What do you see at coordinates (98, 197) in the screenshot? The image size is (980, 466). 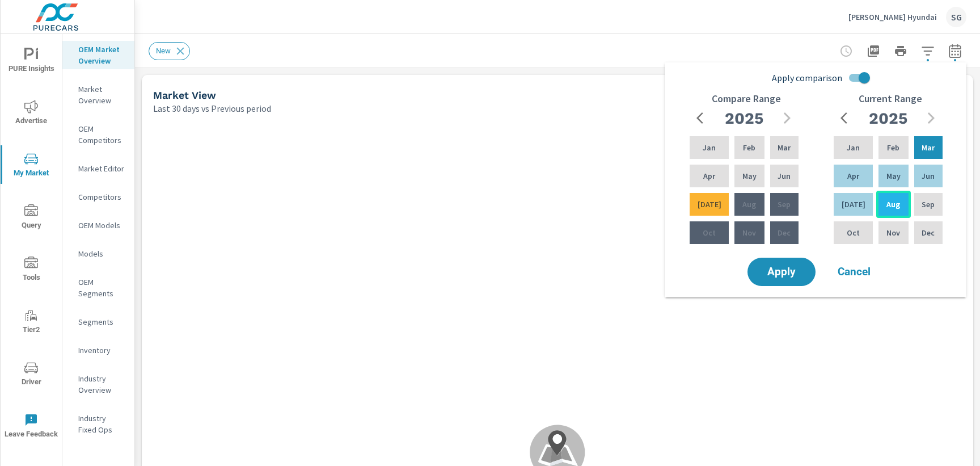 I see `div: Competitors` at bounding box center [98, 197].